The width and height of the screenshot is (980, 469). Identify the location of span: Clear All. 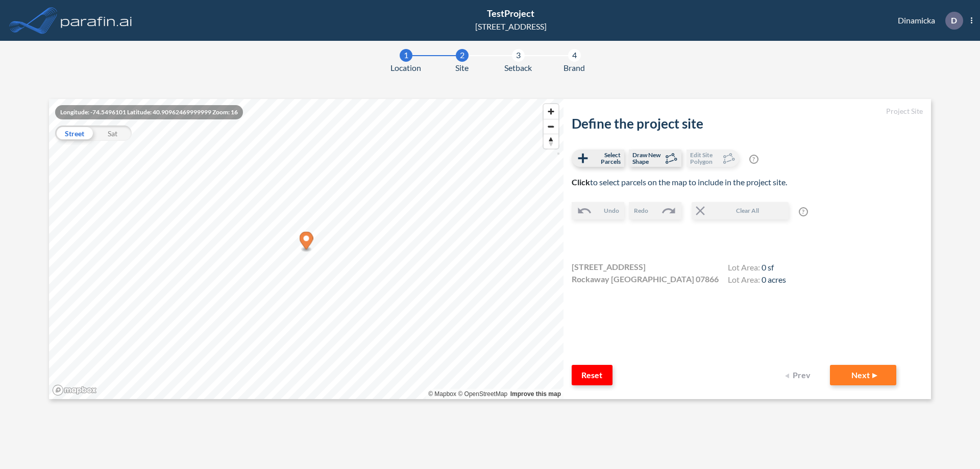
(748, 211).